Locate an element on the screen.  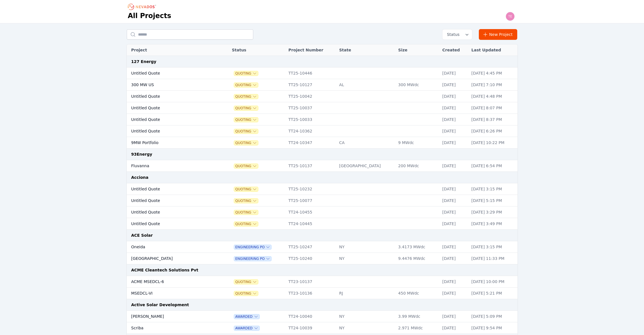
th: Last Updated is located at coordinates (493, 50).